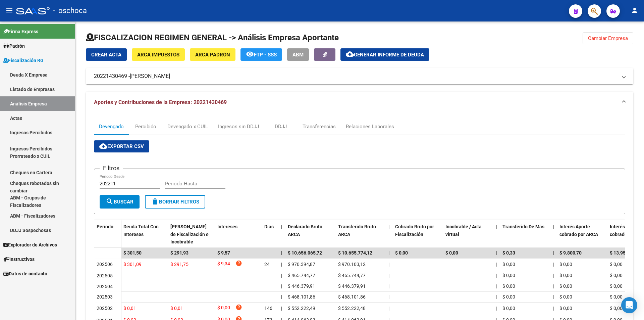  I want to click on span: Transferido De Más, so click(523, 227).